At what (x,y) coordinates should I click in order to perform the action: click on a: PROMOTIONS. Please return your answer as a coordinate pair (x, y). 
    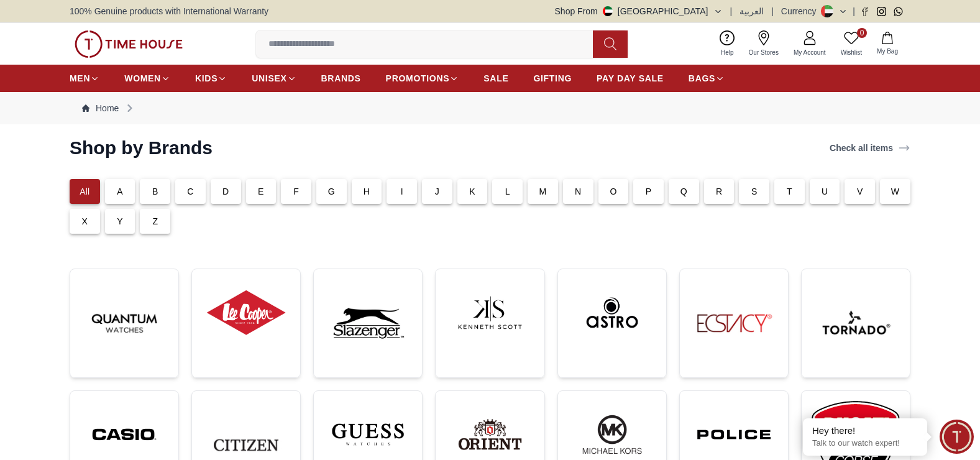
    Looking at the image, I should click on (423, 78).